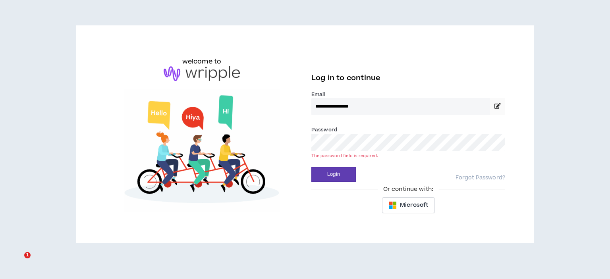 This screenshot has width=610, height=279. What do you see at coordinates (480, 178) in the screenshot?
I see `a: Forgot Password?` at bounding box center [480, 178].